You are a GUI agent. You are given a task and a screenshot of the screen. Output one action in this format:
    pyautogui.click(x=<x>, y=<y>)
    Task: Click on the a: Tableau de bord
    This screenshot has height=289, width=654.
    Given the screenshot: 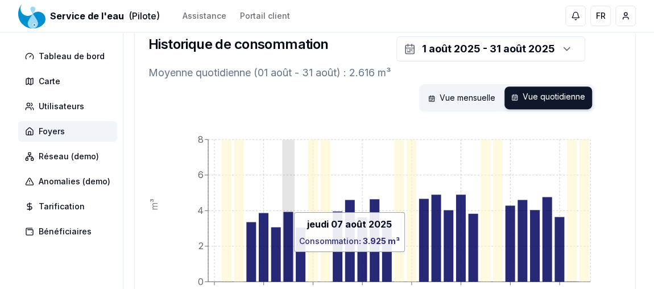 What is the action you would take?
    pyautogui.click(x=70, y=56)
    